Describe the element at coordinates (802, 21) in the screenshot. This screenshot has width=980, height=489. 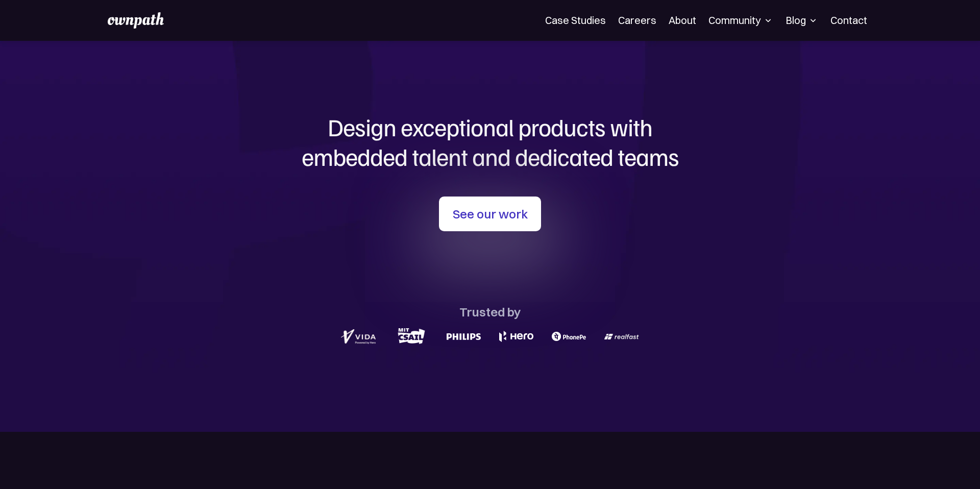
I see `div: Blog` at that location.